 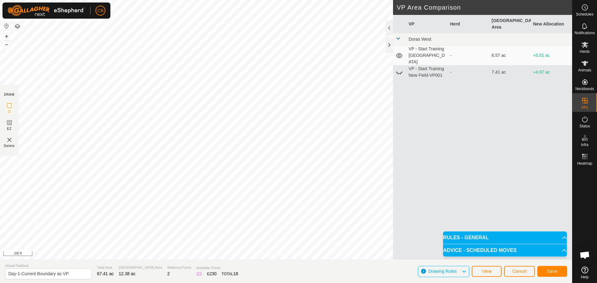 What do you see at coordinates (9, 129) in the screenshot?
I see `span: EZ` at bounding box center [9, 129].